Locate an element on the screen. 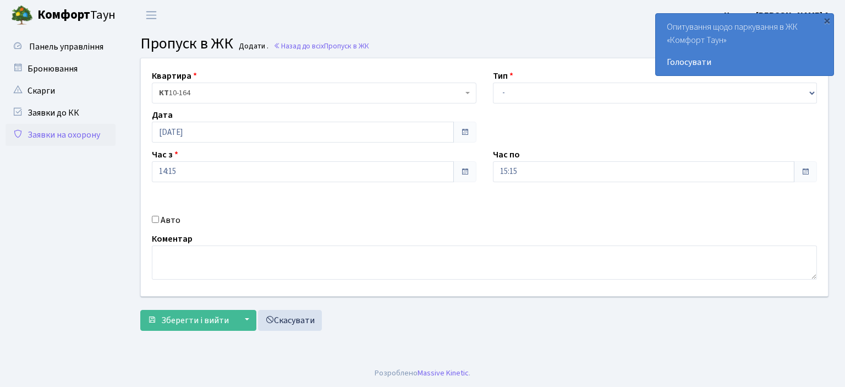 This screenshot has height=387, width=845. b: КТ is located at coordinates (164, 93).